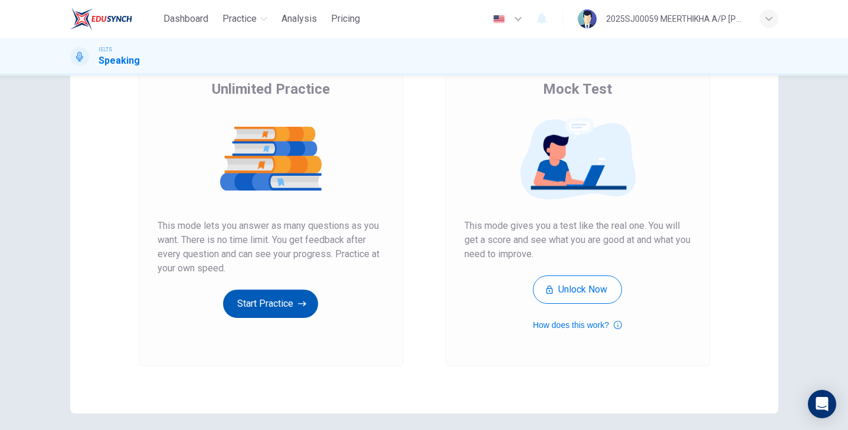 Image resolution: width=848 pixels, height=430 pixels. I want to click on img: Profile picture, so click(587, 19).